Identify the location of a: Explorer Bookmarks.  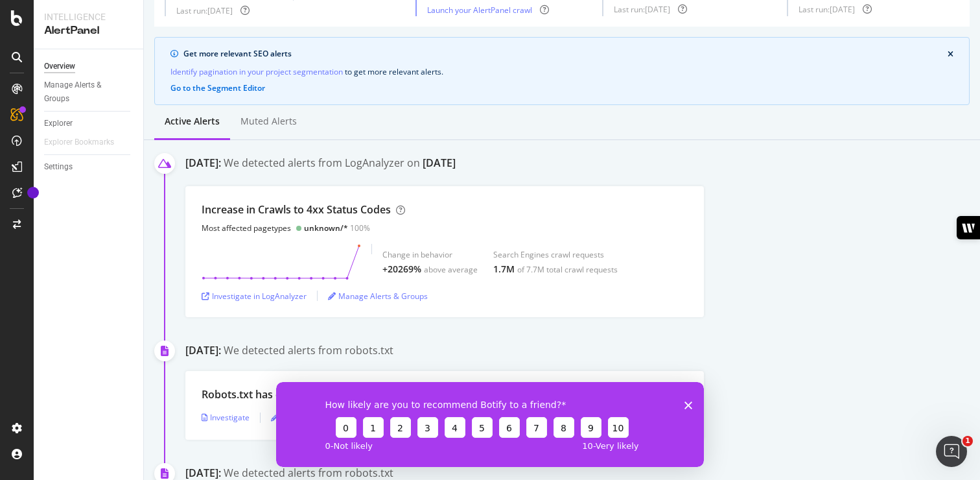
(86, 142).